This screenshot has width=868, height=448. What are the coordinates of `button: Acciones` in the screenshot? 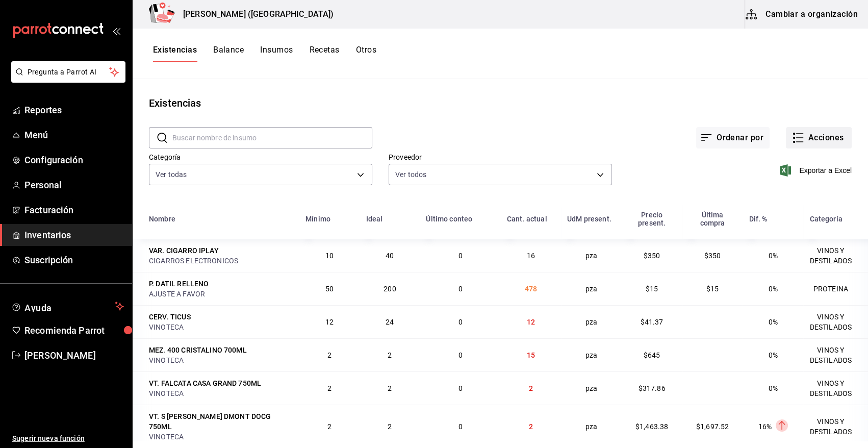 It's located at (818, 138).